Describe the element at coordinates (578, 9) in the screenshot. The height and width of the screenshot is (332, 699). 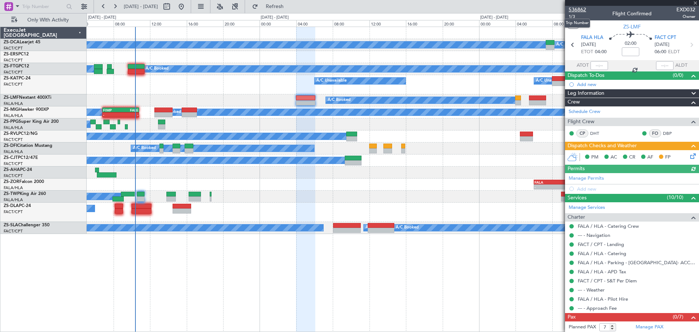
I see `span: 536862` at that location.